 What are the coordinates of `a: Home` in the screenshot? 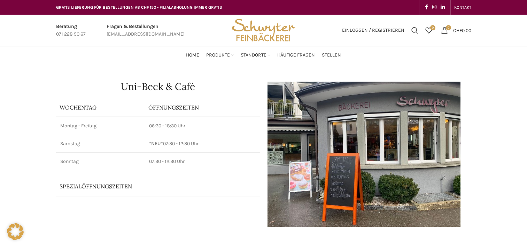 It's located at (193, 55).